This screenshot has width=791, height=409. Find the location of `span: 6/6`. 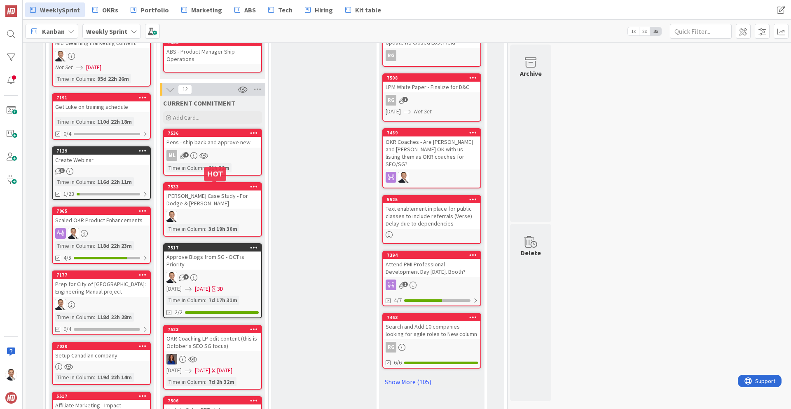

span: 6/6 is located at coordinates (397, 362).